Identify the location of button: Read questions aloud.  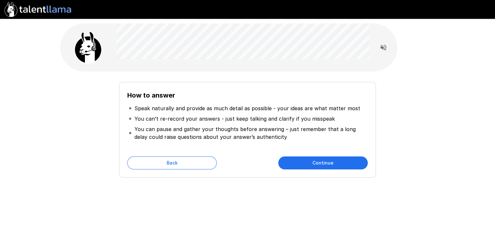
(383, 47).